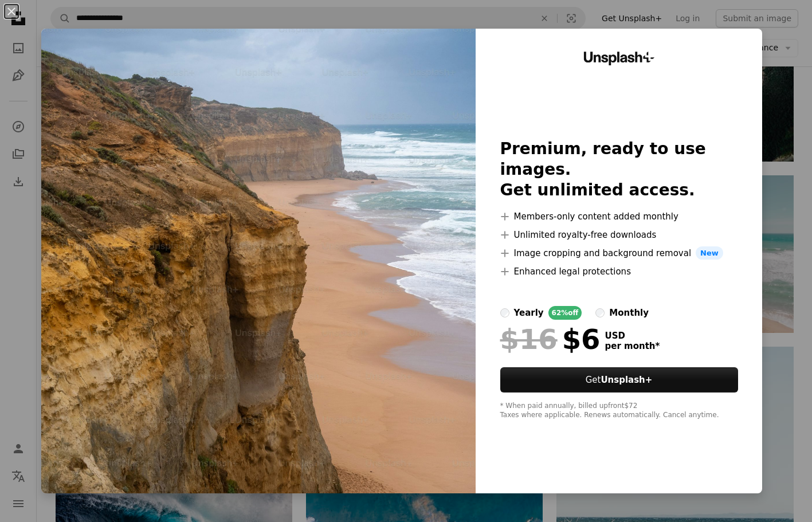 The image size is (812, 522). What do you see at coordinates (633, 346) in the screenshot?
I see `span: per month *` at bounding box center [633, 346].